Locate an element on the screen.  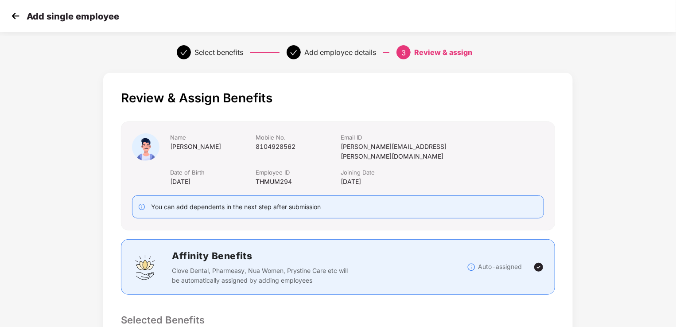
div: Add employee details is located at coordinates (340, 52).